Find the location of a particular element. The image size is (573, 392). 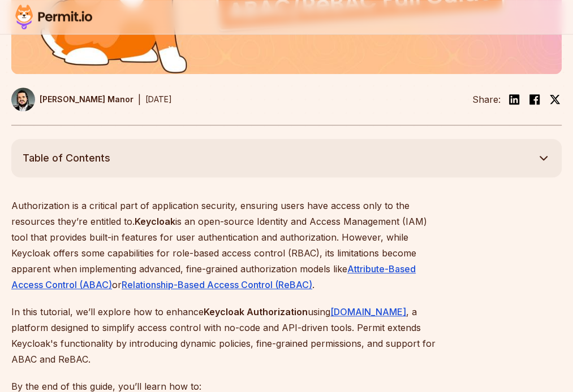

img: facebook is located at coordinates (535, 99).